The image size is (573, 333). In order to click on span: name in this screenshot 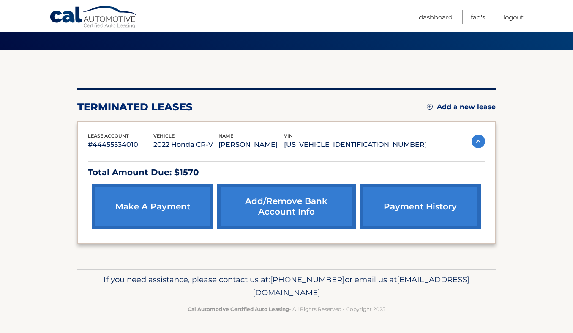, I will do `click(226, 136)`.